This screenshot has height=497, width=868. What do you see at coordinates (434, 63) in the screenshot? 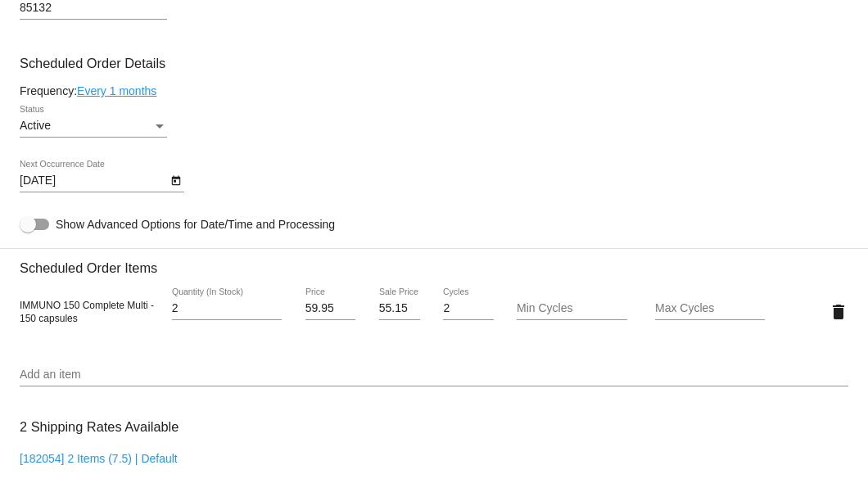
I see `h3: Scheduled Order Details` at bounding box center [434, 63].